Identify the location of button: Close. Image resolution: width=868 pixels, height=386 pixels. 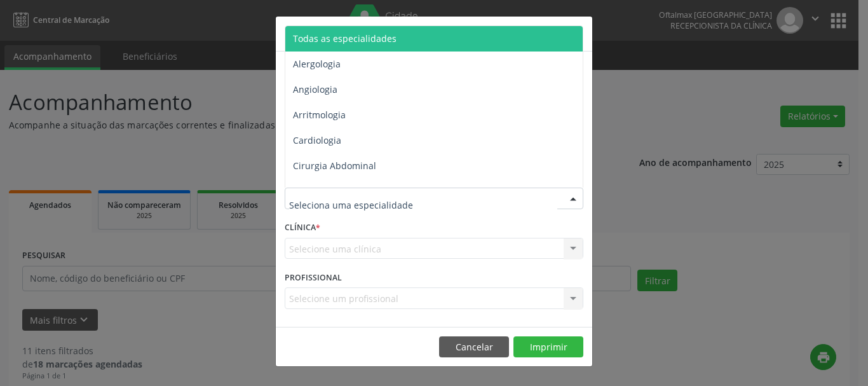
(580, 32).